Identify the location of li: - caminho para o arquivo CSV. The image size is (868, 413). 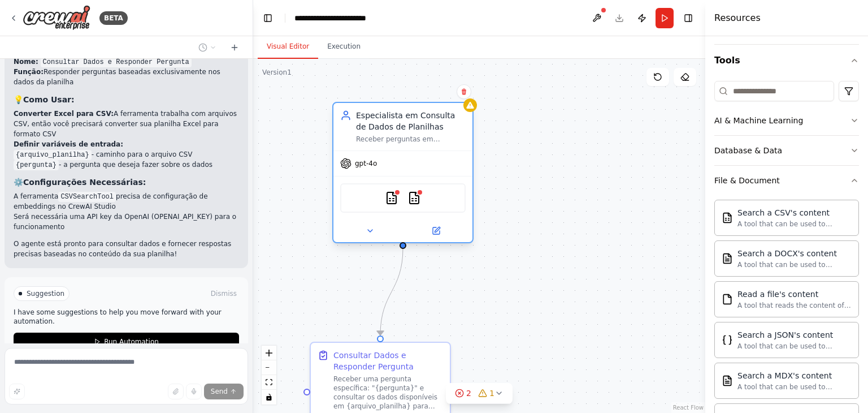
(126, 154).